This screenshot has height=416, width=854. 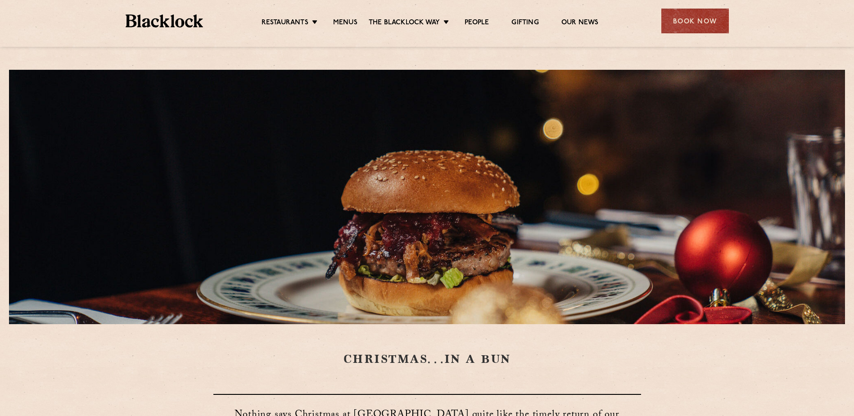 What do you see at coordinates (580, 23) in the screenshot?
I see `a: Our News` at bounding box center [580, 23].